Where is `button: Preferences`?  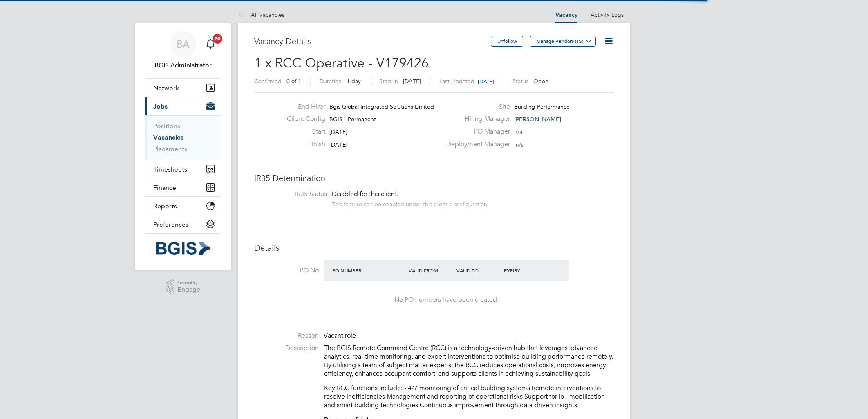 button: Preferences is located at coordinates (183, 225).